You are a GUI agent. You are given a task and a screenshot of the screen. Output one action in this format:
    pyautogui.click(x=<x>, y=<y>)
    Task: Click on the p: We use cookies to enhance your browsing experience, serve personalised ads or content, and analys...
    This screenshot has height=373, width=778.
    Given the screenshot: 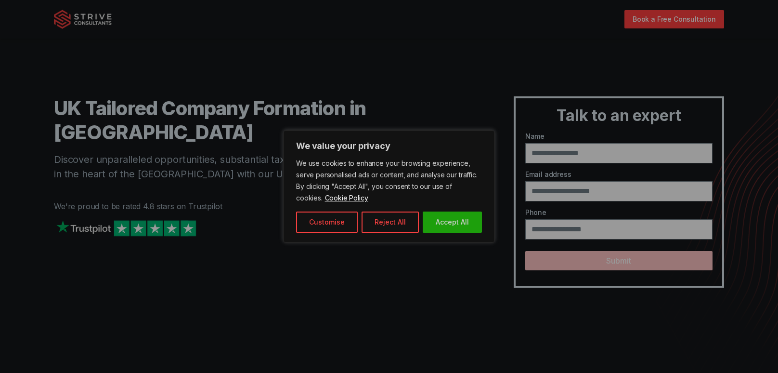 What is the action you would take?
    pyautogui.click(x=389, y=181)
    